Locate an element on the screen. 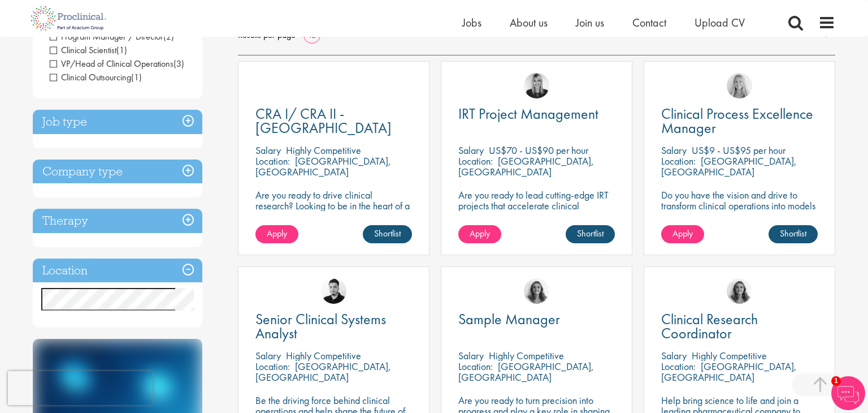 The height and width of the screenshot is (413, 868). a: Jobs is located at coordinates (472, 23).